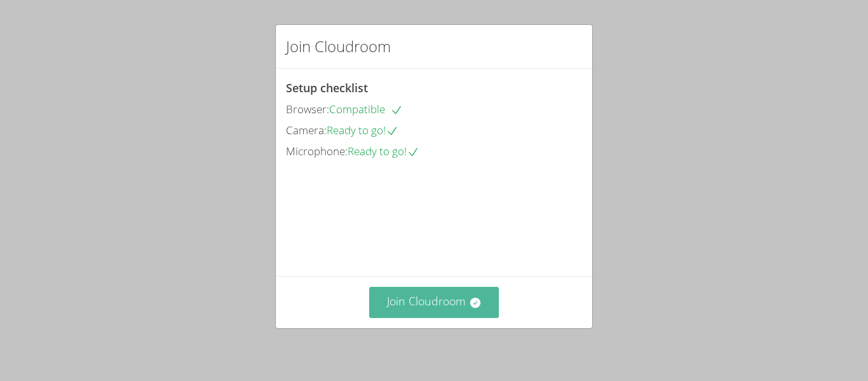  Describe the element at coordinates (338, 47) in the screenshot. I see `h2: Join Cloudroom` at that location.